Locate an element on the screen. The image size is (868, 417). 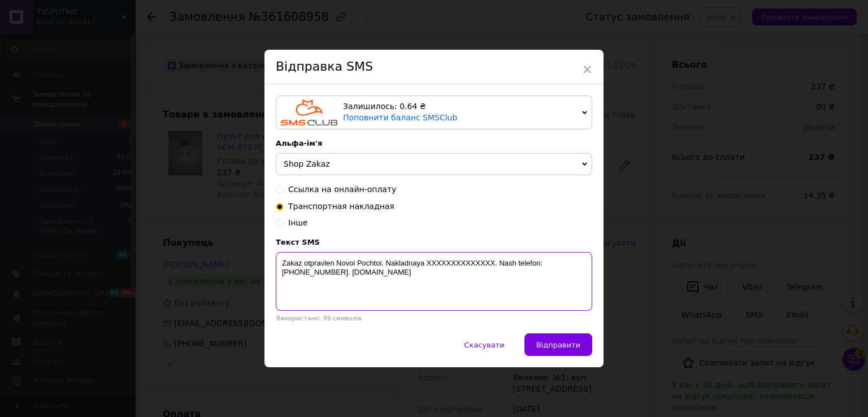
button: Відправити is located at coordinates (558, 344).